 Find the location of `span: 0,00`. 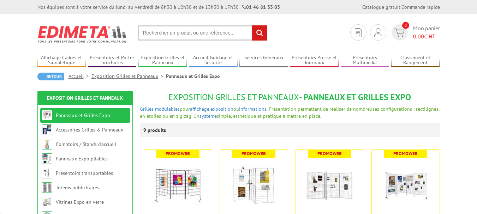

span: 0,00 is located at coordinates (419, 36).